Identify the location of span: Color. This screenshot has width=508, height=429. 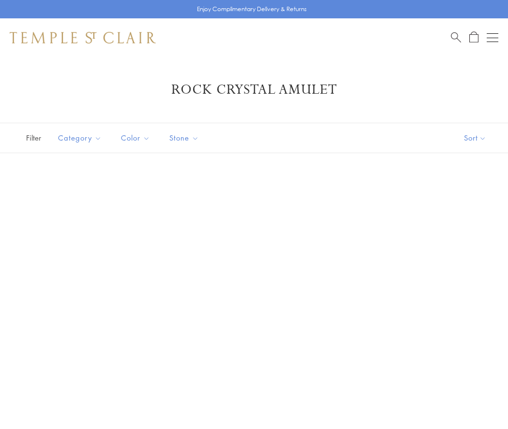
(136, 138).